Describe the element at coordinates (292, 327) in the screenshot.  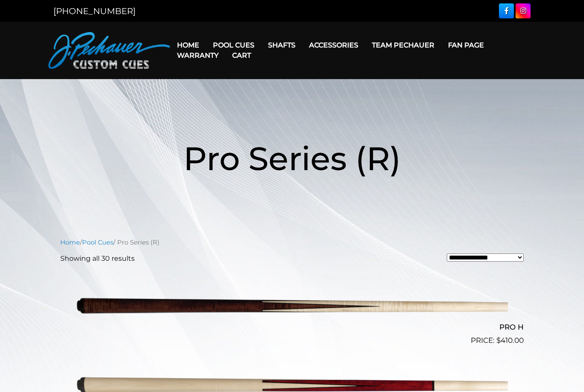
I see `h2: PRO H` at that location.